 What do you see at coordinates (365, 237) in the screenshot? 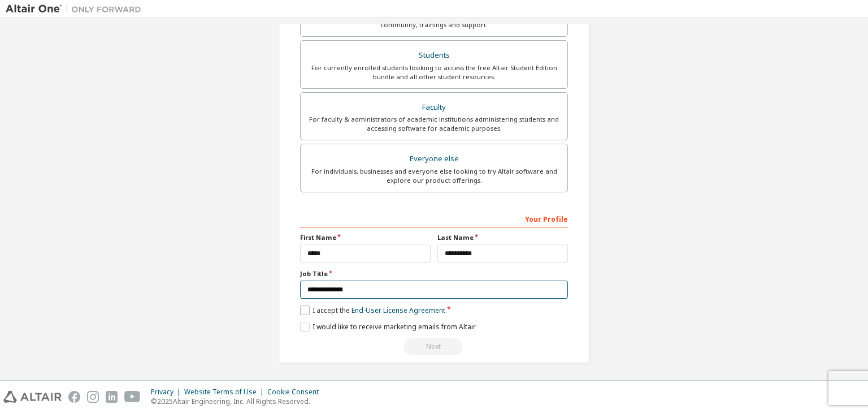
I see `label: First Name` at bounding box center [365, 237].